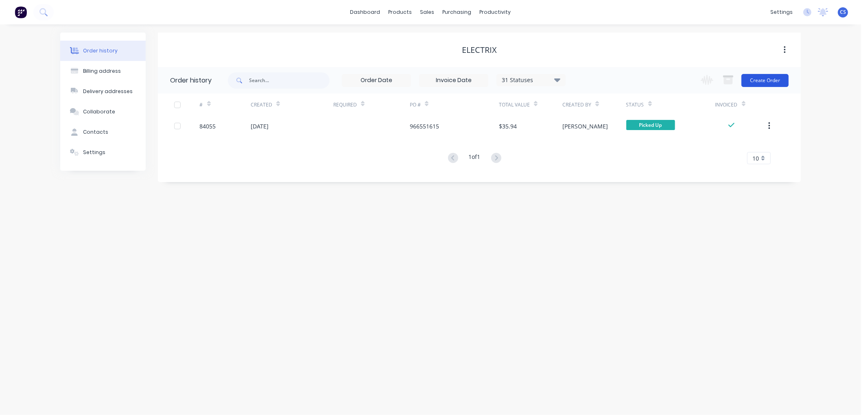 This screenshot has width=868, height=415. I want to click on div: 84055, so click(208, 126).